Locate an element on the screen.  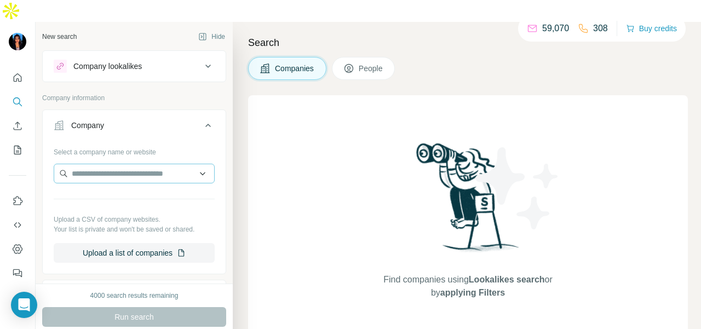
div: 4000 search results remaining is located at coordinates (134, 296).